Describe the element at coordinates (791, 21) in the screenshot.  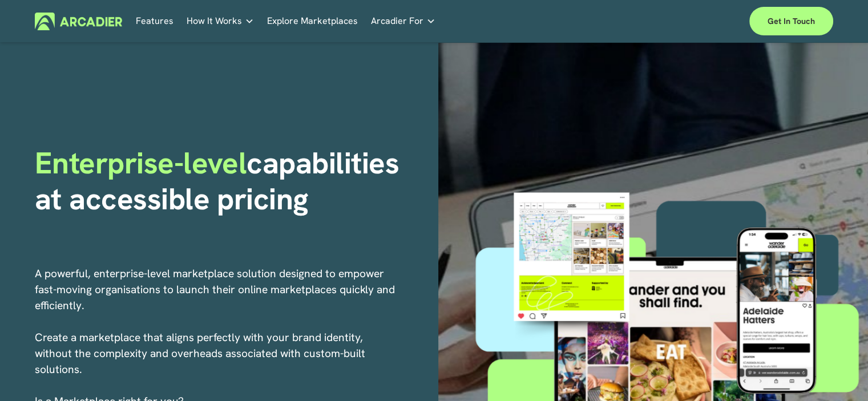
I see `a: Get in touch` at that location.